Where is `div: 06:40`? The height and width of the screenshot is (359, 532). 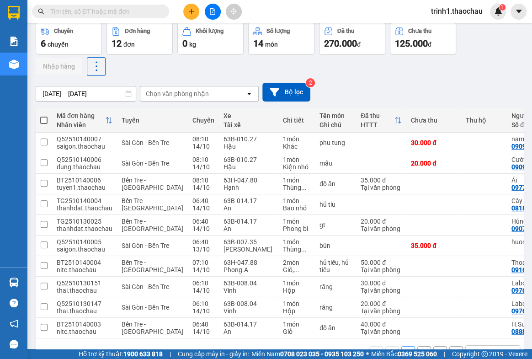
div: 06:40 is located at coordinates (203, 242).